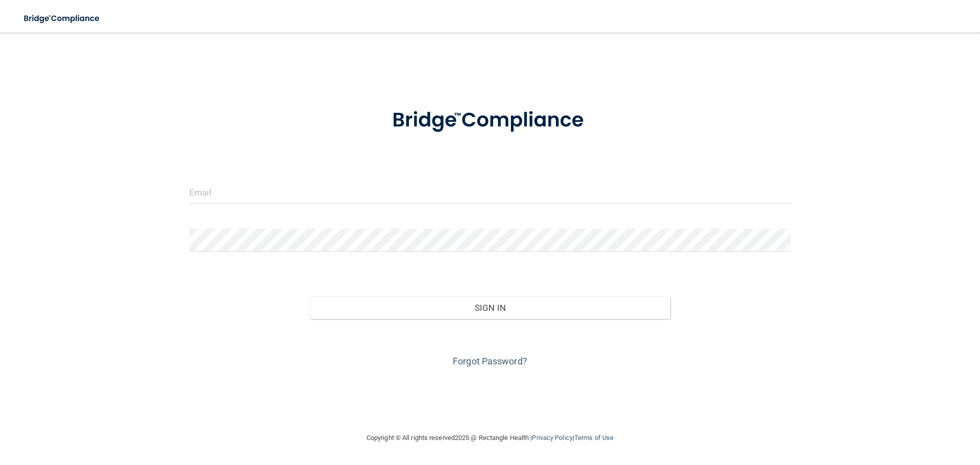 This screenshot has height=465, width=980. What do you see at coordinates (593, 437) in the screenshot?
I see `a: Terms of Use` at bounding box center [593, 437].